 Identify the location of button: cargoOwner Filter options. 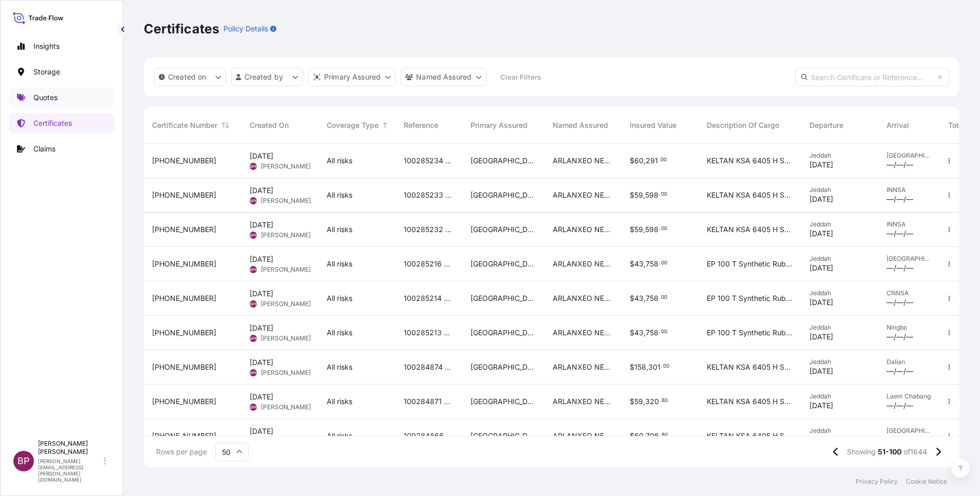
(443, 77).